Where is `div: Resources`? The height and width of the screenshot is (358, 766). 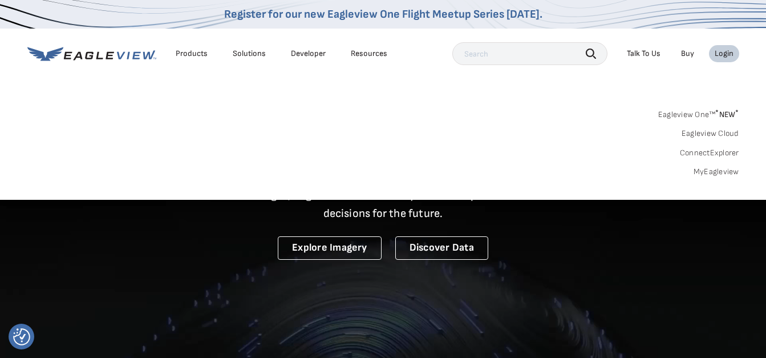
div: Resources is located at coordinates (369, 54).